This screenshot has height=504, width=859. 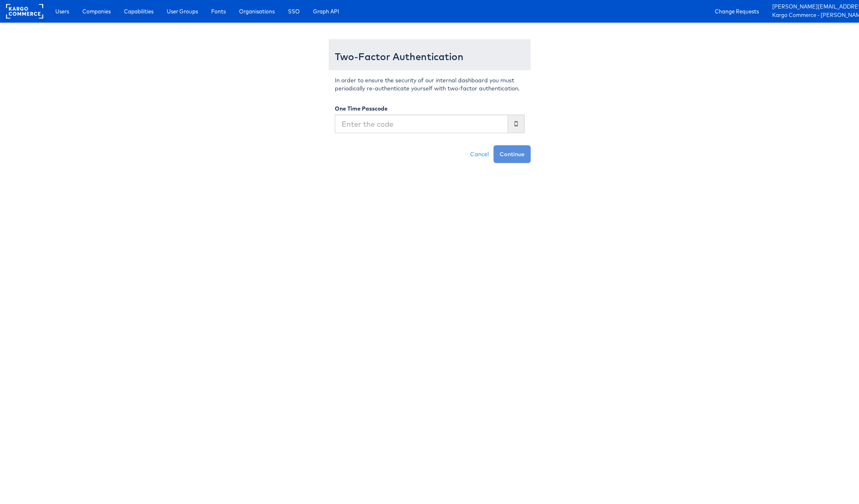 I want to click on span: Users, so click(x=62, y=11).